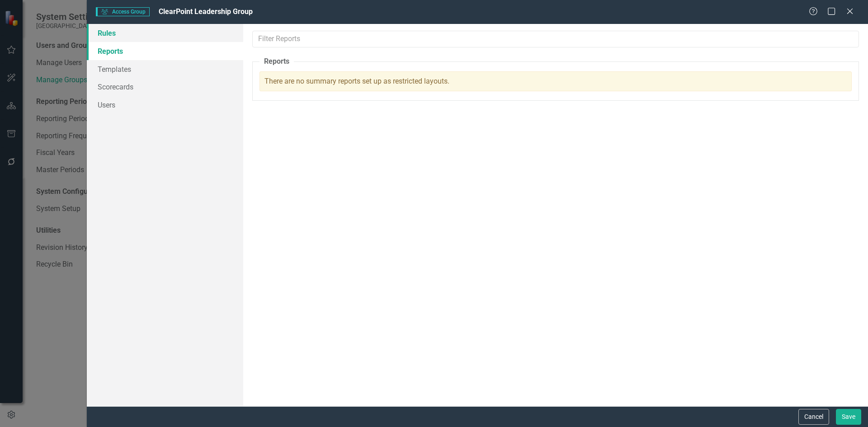 The height and width of the screenshot is (427, 868). I want to click on span: ClearPoint Leadership Group, so click(206, 11).